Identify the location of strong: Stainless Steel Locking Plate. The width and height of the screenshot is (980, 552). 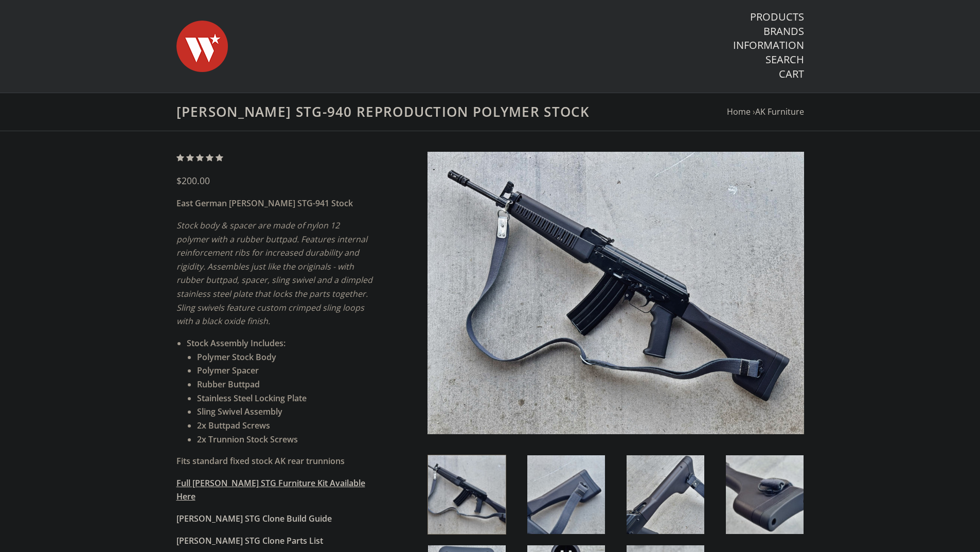
(251, 398).